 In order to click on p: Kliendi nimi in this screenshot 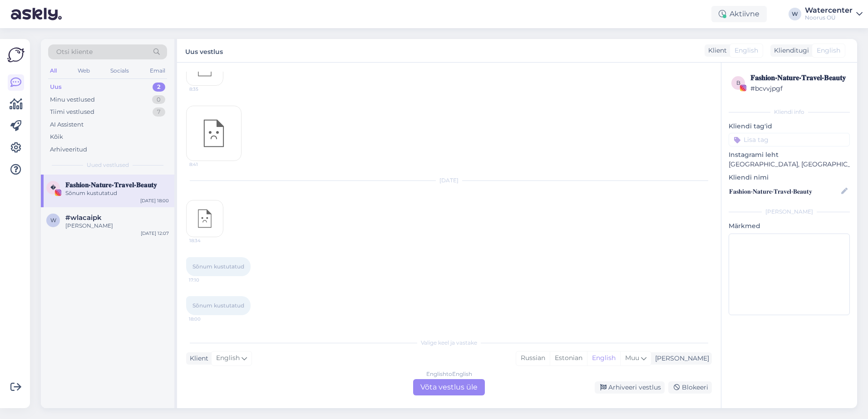, I will do `click(789, 178)`.